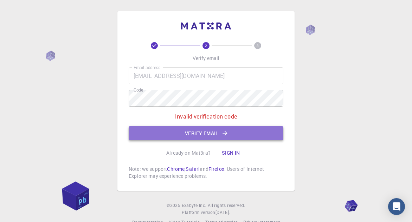  What do you see at coordinates (193, 169) in the screenshot?
I see `a: Safari` at bounding box center [193, 169].